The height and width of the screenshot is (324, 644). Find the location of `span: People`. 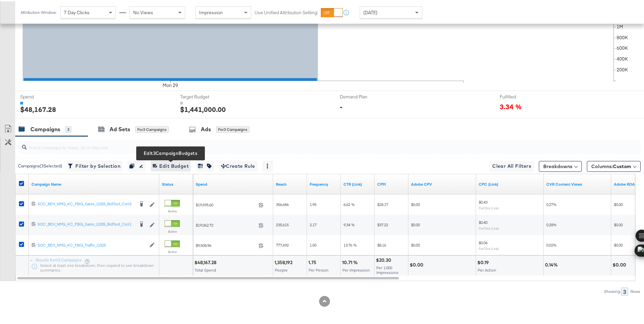

span: People is located at coordinates (282, 269).